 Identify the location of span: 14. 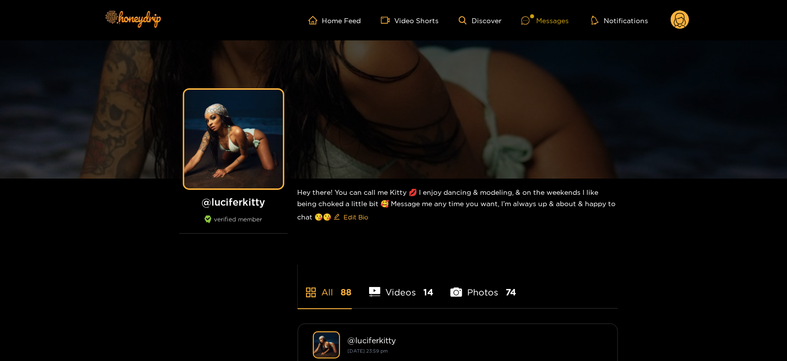
(428, 292).